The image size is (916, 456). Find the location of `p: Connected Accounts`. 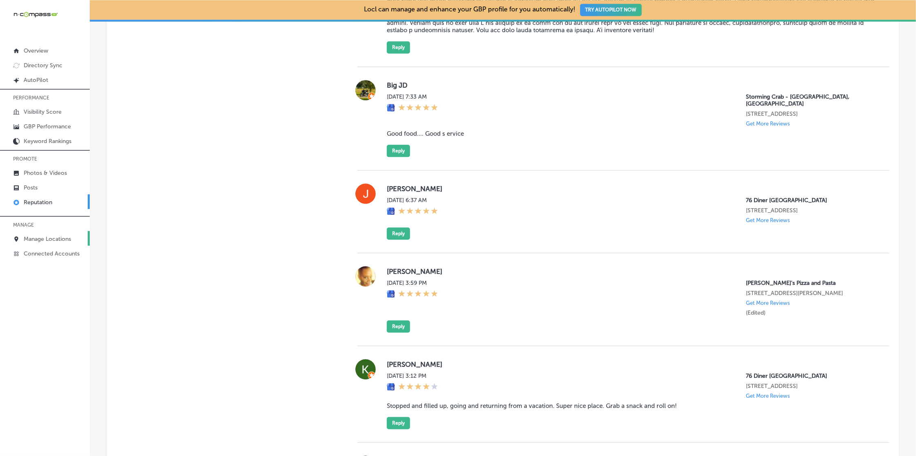

p: Connected Accounts is located at coordinates (51, 254).